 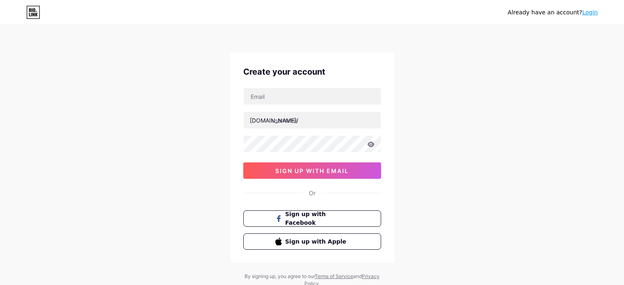 What do you see at coordinates (312, 242) in the screenshot?
I see `a: Sign up with Apple` at bounding box center [312, 242].